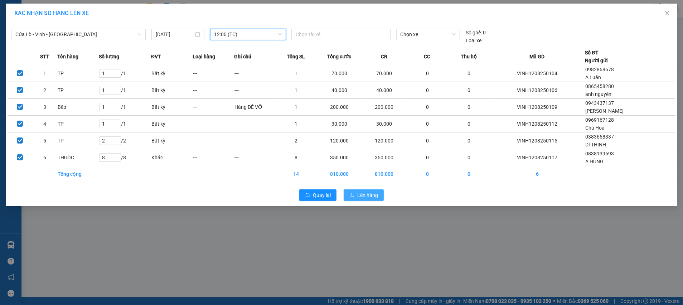  I want to click on td: VINH1208250115, so click(538, 141).